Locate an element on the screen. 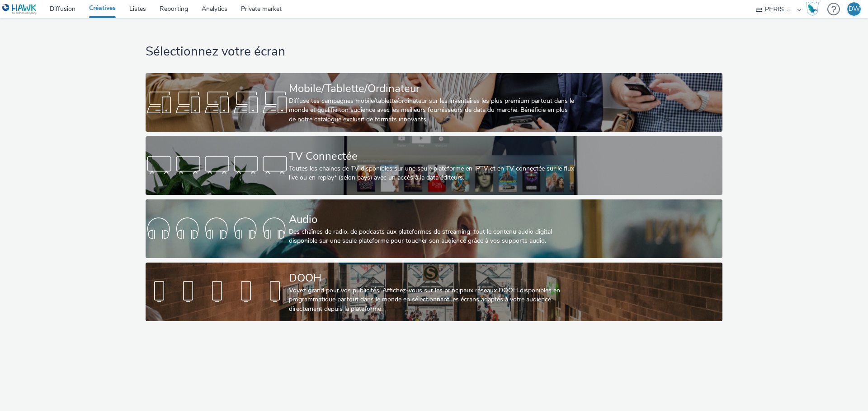 This screenshot has height=411, width=868. div: TV Connectée is located at coordinates (432, 157).